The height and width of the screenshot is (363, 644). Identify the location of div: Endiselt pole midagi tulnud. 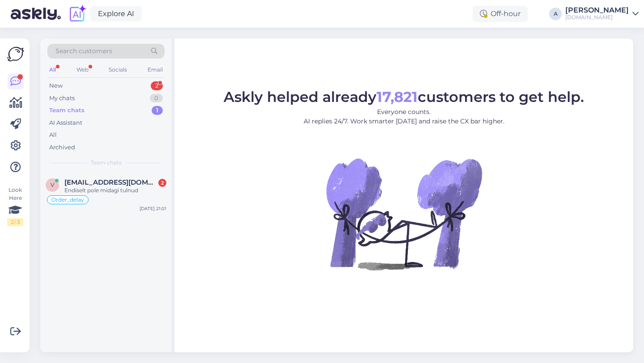
(116, 190).